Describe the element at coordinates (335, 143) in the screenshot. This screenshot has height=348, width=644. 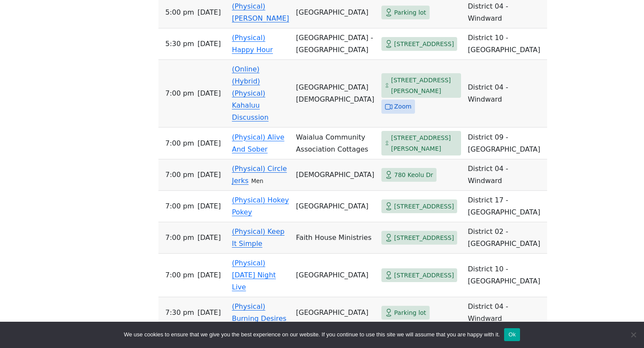
I see `td: Waialua Community Association Cottages` at that location.